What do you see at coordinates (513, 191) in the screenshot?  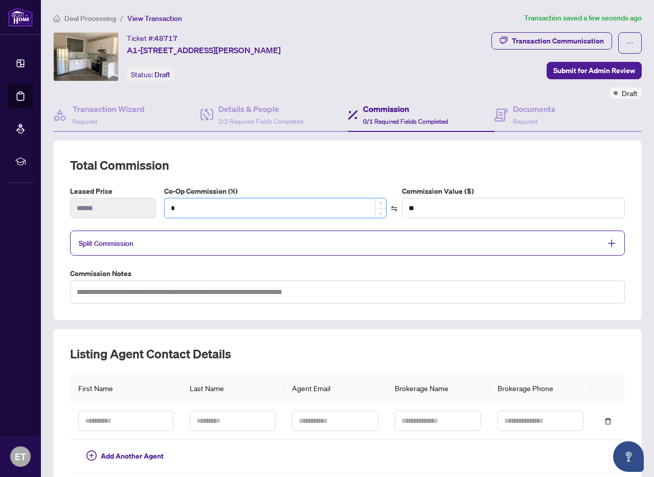 I see `label: Commission Value ($)` at bounding box center [513, 191].